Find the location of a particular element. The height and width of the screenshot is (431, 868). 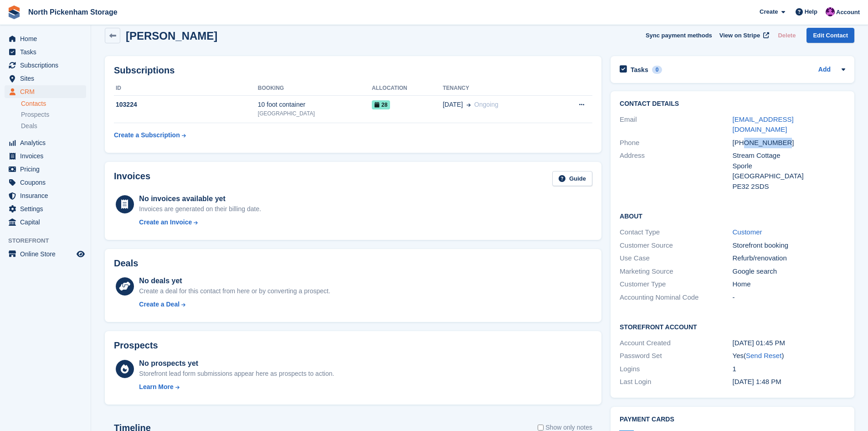

span: Storefront is located at coordinates (49, 241).